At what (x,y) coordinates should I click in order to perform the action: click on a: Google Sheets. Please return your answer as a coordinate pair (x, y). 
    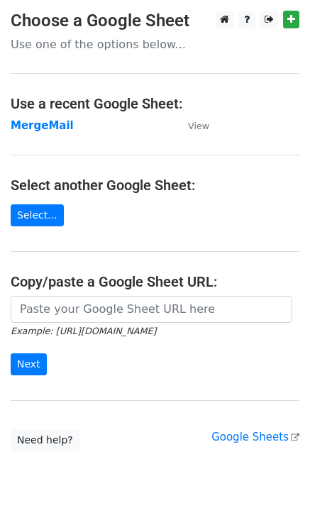
    Looking at the image, I should click on (255, 437).